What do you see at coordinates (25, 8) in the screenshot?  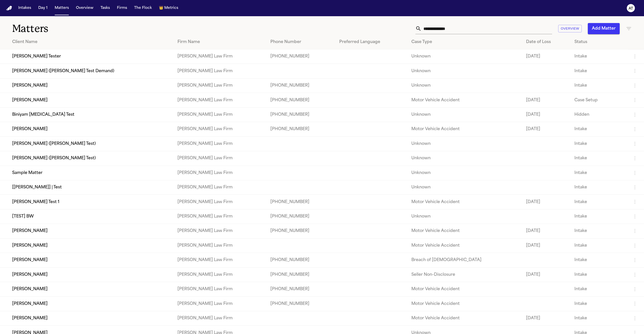 I see `button: Intakes` at bounding box center [25, 8].